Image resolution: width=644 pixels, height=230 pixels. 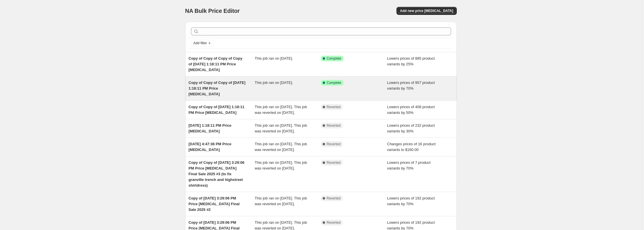 I want to click on button: Add filter, so click(x=202, y=43).